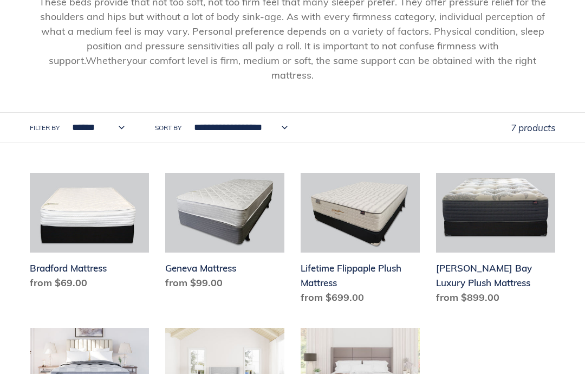  What do you see at coordinates (496, 241) in the screenshot?
I see `a: Chadwick Bay Luxury Plush Mattress` at bounding box center [496, 241].